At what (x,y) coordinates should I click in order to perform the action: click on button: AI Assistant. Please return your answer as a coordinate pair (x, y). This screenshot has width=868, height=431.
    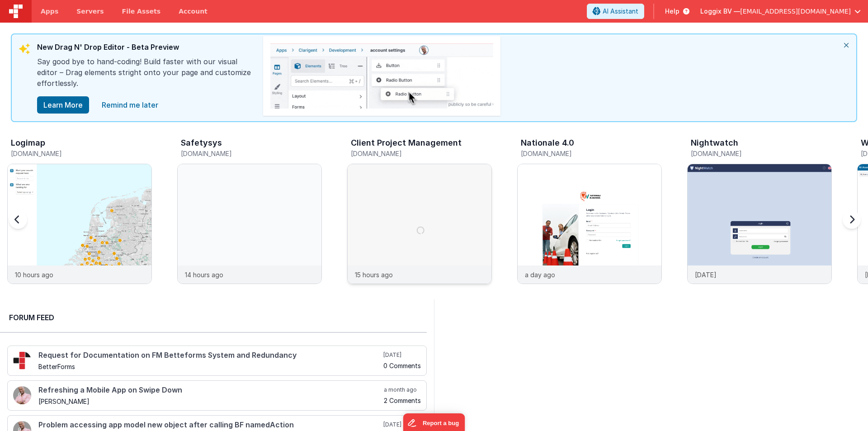
    Looking at the image, I should click on (615, 11).